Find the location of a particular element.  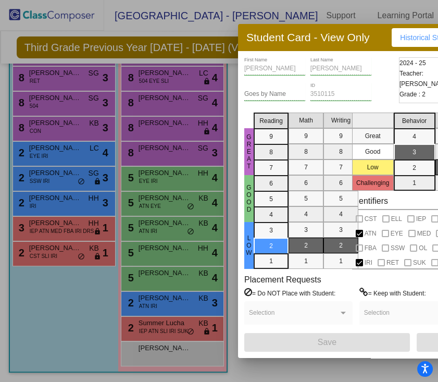

input: Enter ID is located at coordinates (341, 94).